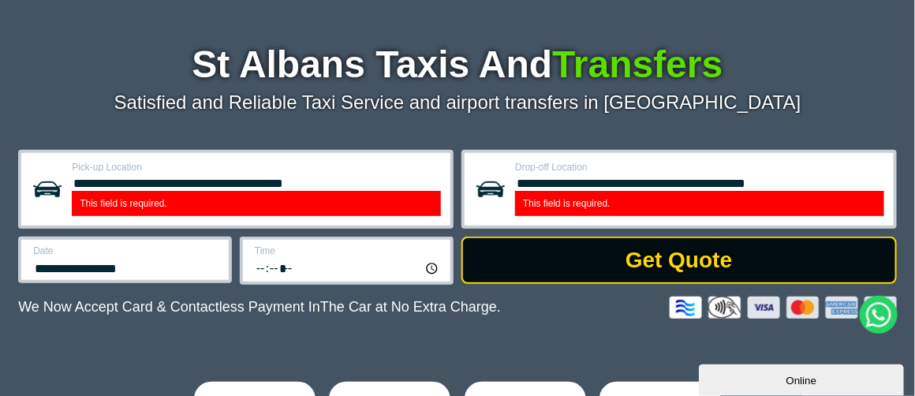  I want to click on span: The Car at No Extra Charge., so click(410, 307).